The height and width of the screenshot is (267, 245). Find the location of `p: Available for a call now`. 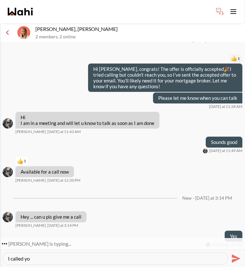

p: Available for a call now is located at coordinates (45, 172).